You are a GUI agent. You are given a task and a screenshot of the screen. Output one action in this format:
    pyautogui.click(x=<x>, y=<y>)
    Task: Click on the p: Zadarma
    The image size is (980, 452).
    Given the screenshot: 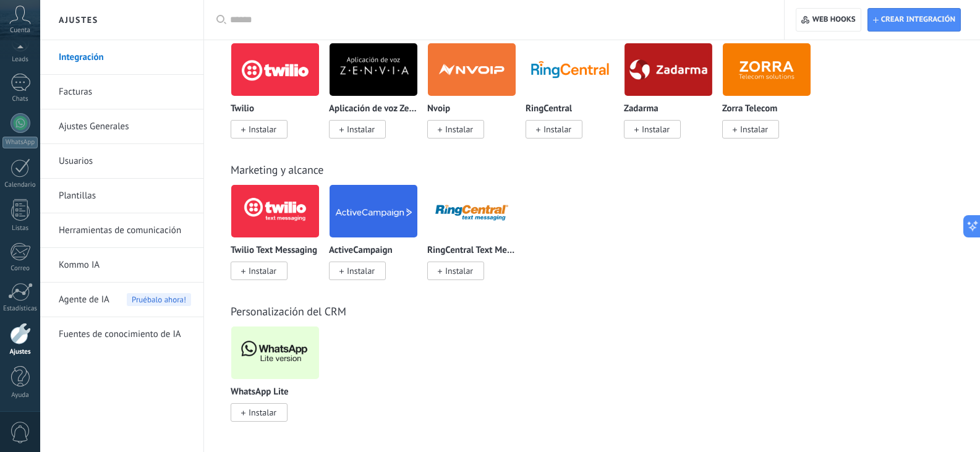 What is the action you would take?
    pyautogui.click(x=641, y=109)
    